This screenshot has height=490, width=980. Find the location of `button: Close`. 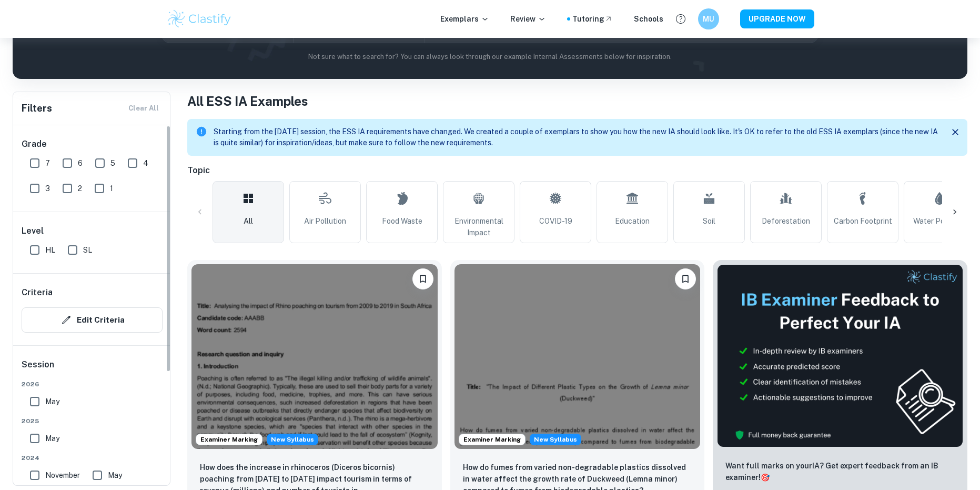

button: Close is located at coordinates (956, 133).